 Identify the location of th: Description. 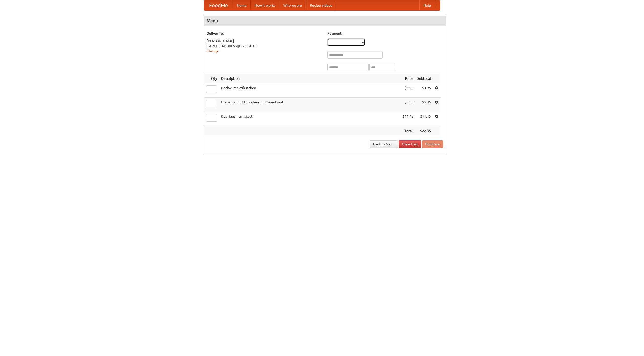
(310, 79).